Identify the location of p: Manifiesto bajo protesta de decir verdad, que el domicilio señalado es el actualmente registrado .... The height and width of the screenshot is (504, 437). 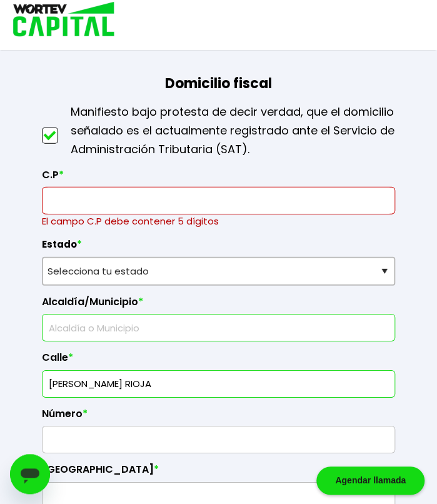
(233, 131).